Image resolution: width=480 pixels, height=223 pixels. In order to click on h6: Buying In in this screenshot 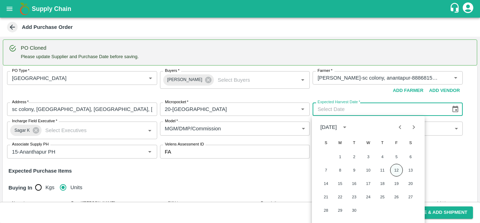, I will do `click(20, 188)`.